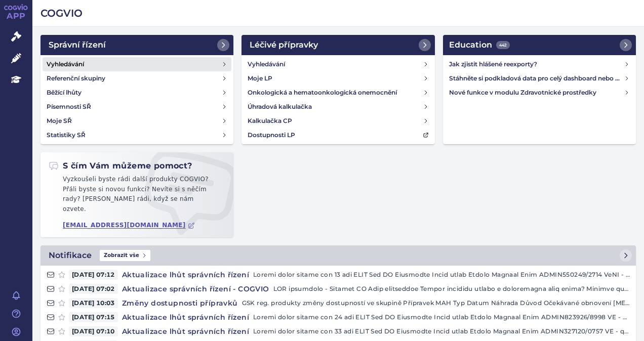 The width and height of the screenshot is (644, 341). What do you see at coordinates (283, 45) in the screenshot?
I see `h2: Léčivé přípravky` at bounding box center [283, 45].